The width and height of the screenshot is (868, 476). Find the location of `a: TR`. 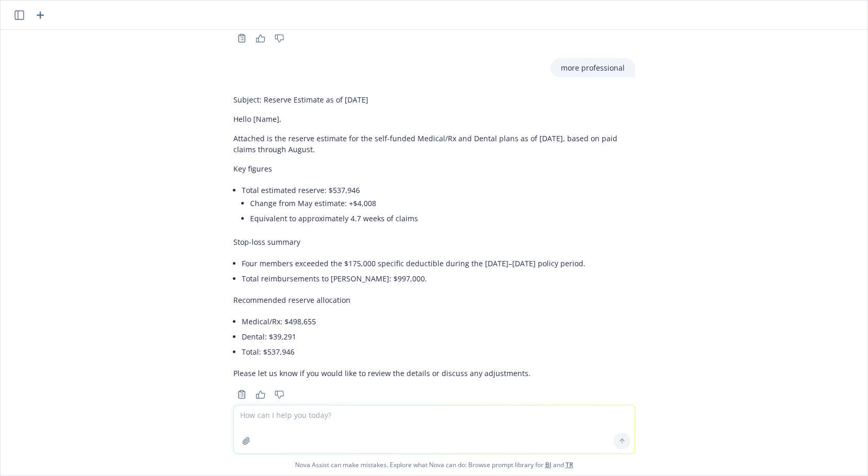

a: TR is located at coordinates (569, 464).